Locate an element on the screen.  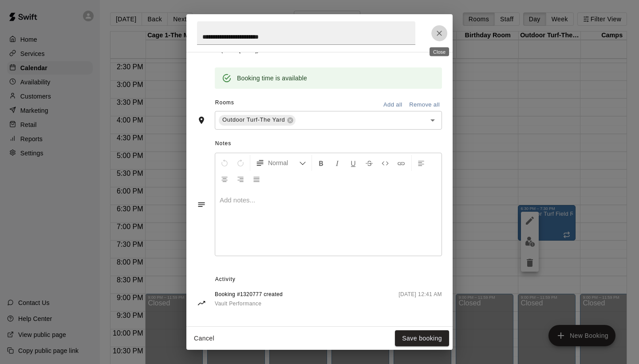
span: Outdoor Turf-The Yard is located at coordinates (253, 120).